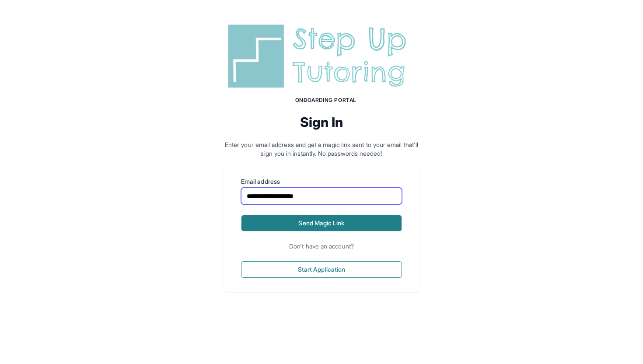 Image resolution: width=643 pixels, height=364 pixels. Describe the element at coordinates (326, 100) in the screenshot. I see `h1: Onboarding Portal` at that location.